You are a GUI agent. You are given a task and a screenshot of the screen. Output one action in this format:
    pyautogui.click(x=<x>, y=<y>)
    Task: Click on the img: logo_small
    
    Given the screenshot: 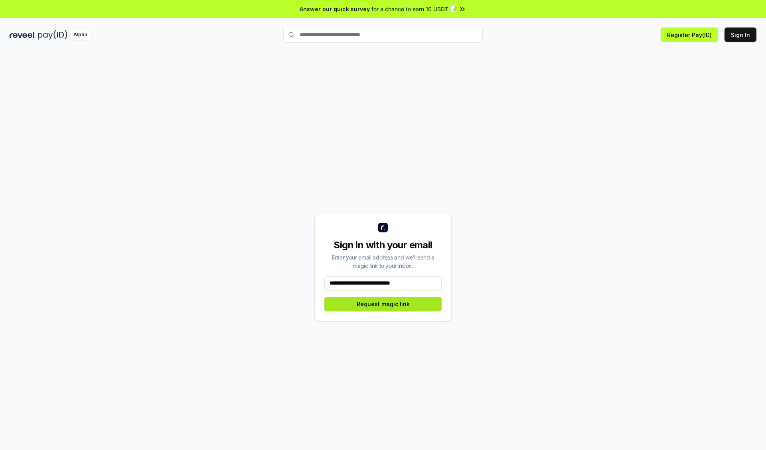 What is the action you would take?
    pyautogui.click(x=383, y=228)
    